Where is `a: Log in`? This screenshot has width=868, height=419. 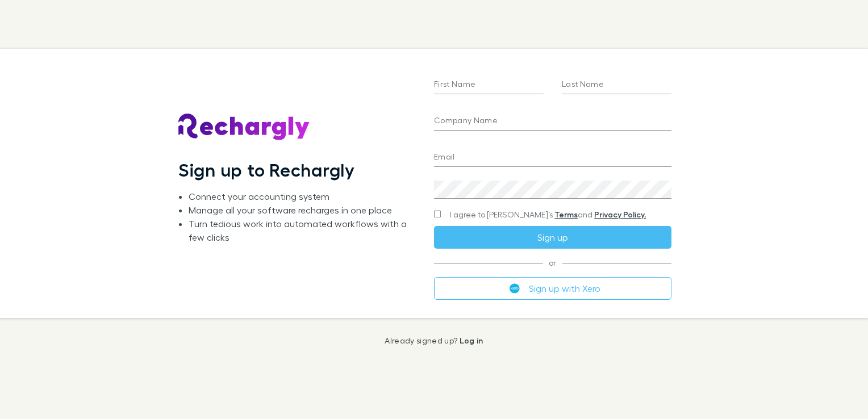
a: Log in is located at coordinates (472, 340).